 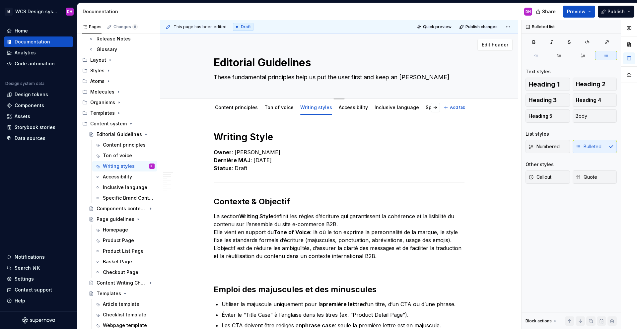 I want to click on div: Basket Page, so click(x=117, y=262).